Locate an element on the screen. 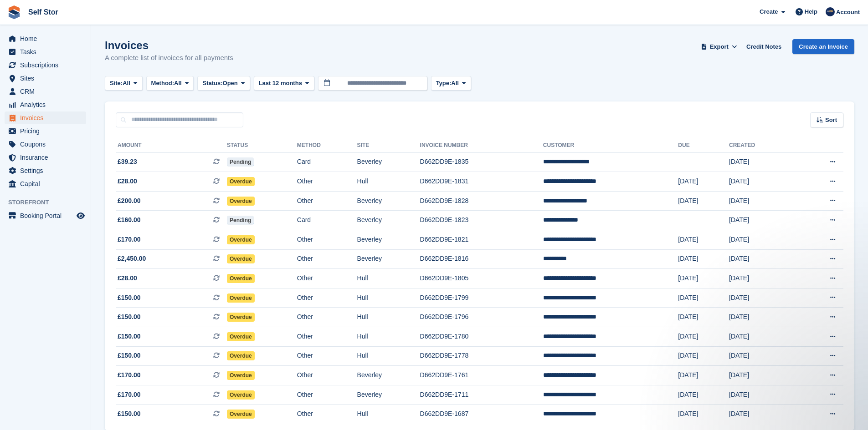 The height and width of the screenshot is (430, 868). button: Last 12 months is located at coordinates (284, 83).